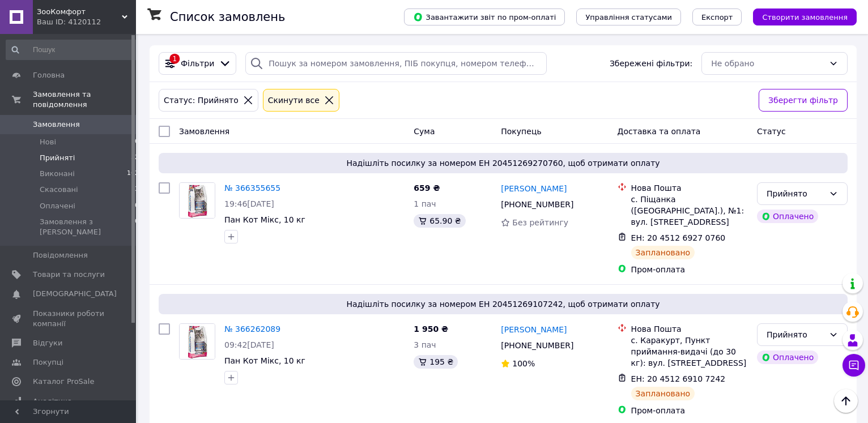 Image resolution: width=868 pixels, height=423 pixels. I want to click on span: ЕН: 20 4512 6927 0760, so click(678, 238).